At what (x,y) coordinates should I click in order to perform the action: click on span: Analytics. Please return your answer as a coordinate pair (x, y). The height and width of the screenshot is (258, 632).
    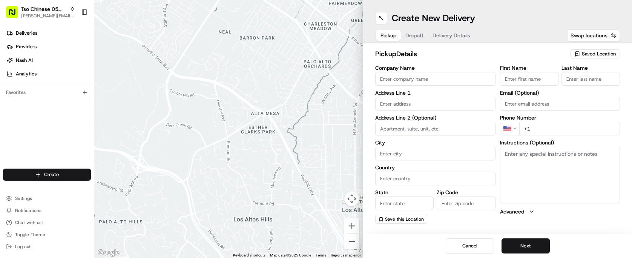
    Looking at the image, I should click on (26, 74).